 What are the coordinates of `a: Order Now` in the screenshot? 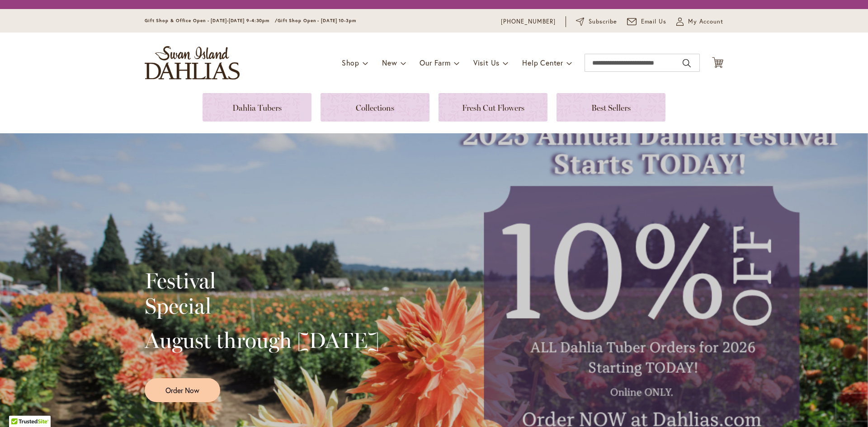 It's located at (182, 390).